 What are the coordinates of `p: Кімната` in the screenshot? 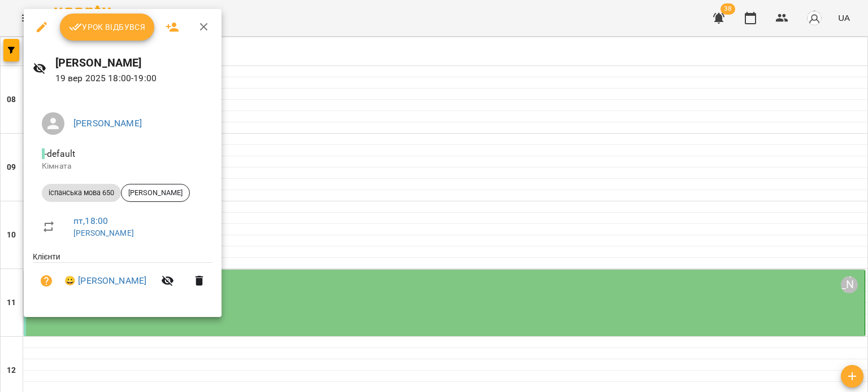 It's located at (122, 166).